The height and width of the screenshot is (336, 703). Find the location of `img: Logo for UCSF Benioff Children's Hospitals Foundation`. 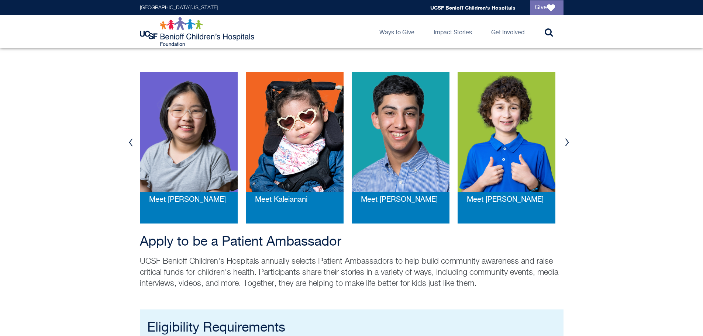

img: Logo for UCSF Benioff Children's Hospitals Foundation is located at coordinates (198, 32).